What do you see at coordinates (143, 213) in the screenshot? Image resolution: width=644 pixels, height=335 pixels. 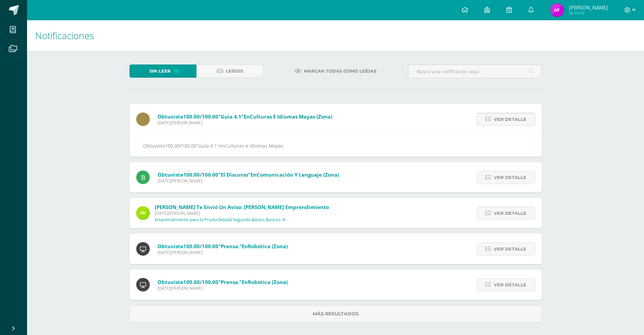 I see `img: 8f4af3fe6ec010f2c87a2f17fab5bf8c.png` at bounding box center [143, 213].